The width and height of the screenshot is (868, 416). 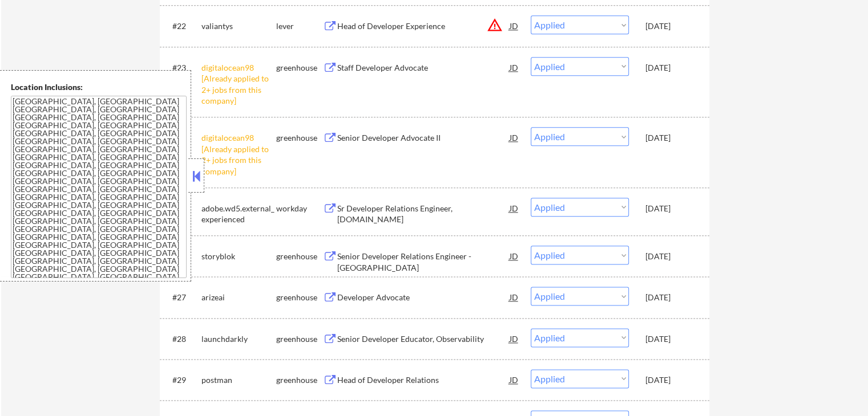 What do you see at coordinates (238, 26) in the screenshot?
I see `div: valiantys` at bounding box center [238, 26].